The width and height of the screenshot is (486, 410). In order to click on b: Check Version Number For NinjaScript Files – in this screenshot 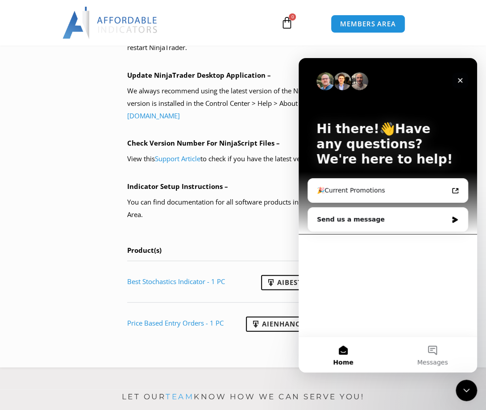, I will do `click(203, 142)`.